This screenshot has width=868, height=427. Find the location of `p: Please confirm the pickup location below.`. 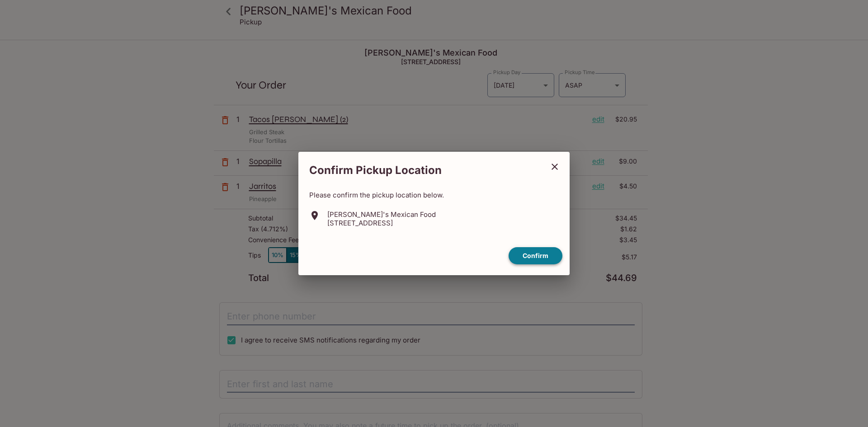

p: Please confirm the pickup location below. is located at coordinates (434, 195).